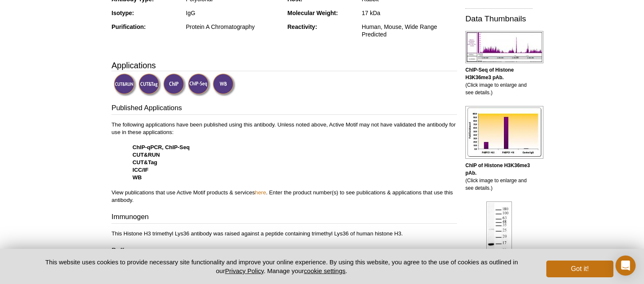 The image size is (644, 284). I want to click on img: CUT&Tag Validated, so click(150, 85).